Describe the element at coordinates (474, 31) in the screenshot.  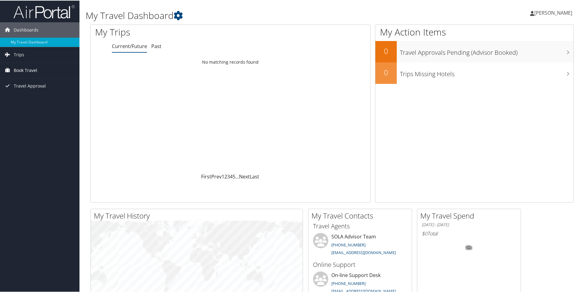
I see `h1: My Action Items` at that location.